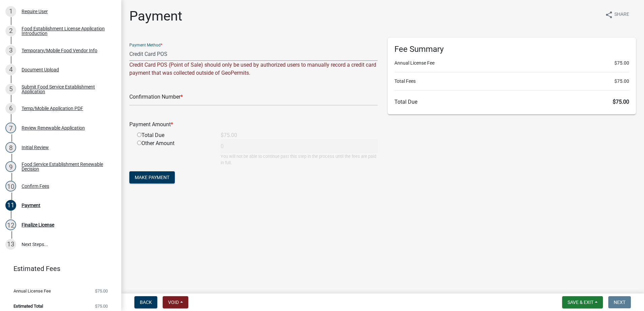 The image size is (644, 311). I want to click on i: share, so click(609, 15).